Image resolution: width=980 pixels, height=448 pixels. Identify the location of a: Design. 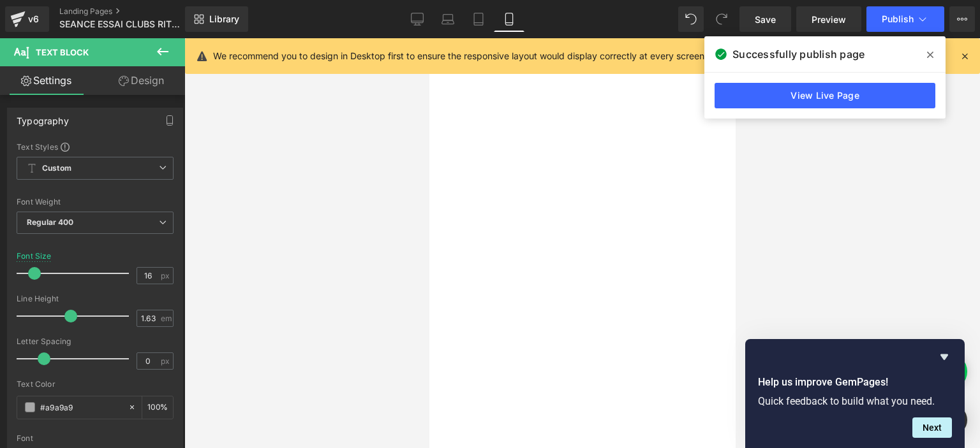
(141, 80).